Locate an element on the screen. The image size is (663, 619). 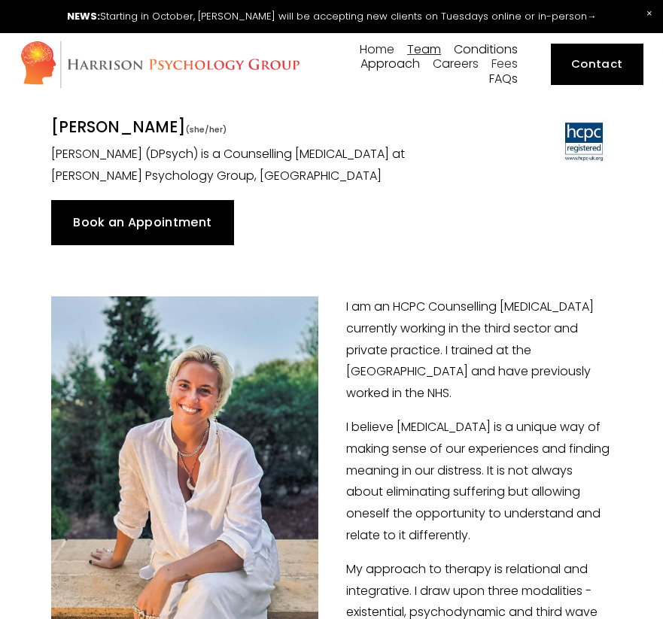
span: Team is located at coordinates (424, 50).